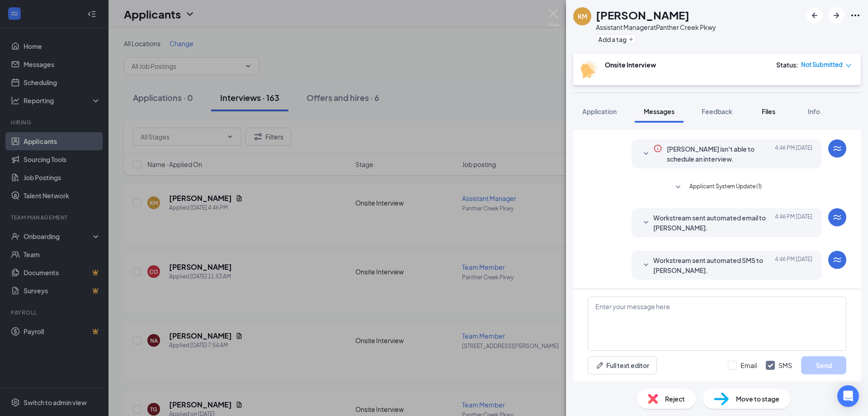  I want to click on button: SmallChevronDownApplicant System Update (1), so click(717, 187).